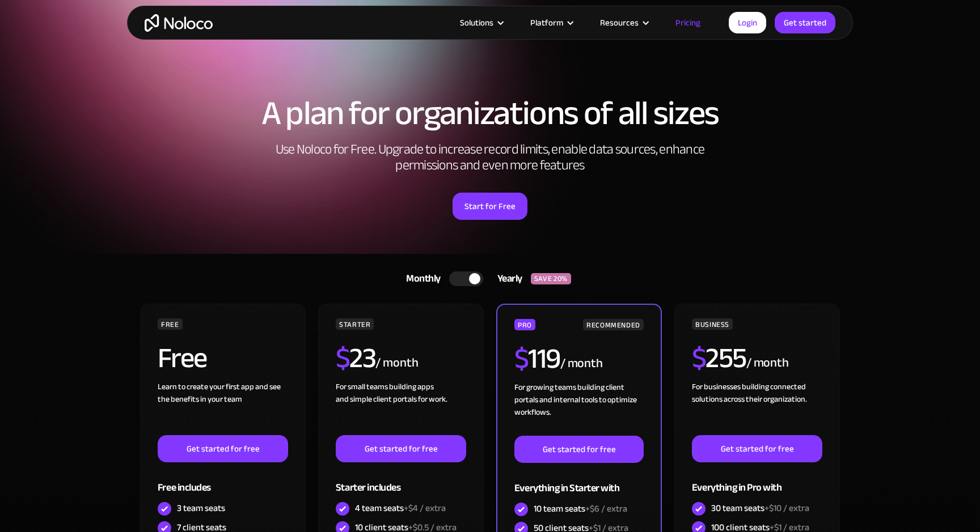 The image size is (980, 532). What do you see at coordinates (401, 508) in the screenshot?
I see `div: 4 team seats` at bounding box center [401, 508].